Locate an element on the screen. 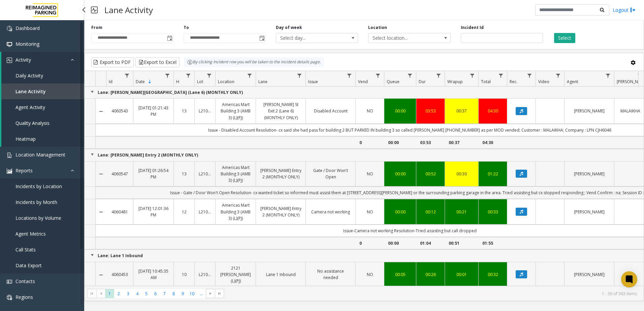 This screenshot has height=311, width=644. span: Id is located at coordinates (110, 82).